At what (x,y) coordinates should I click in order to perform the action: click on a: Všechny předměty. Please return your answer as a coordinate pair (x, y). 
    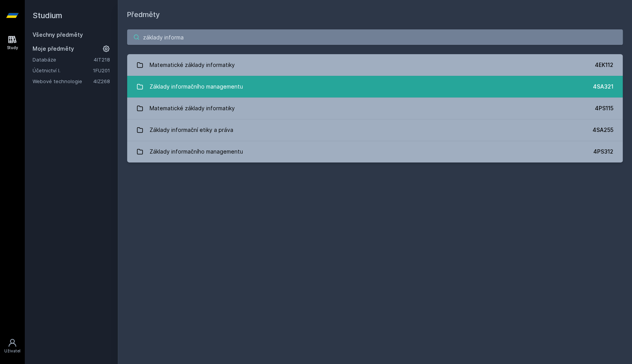
    Looking at the image, I should click on (58, 35).